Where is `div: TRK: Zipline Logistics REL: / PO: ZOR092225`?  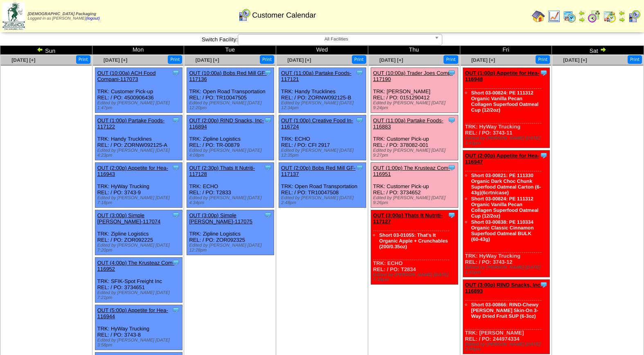
div: TRK: Zipline Logistics REL: / PO: ZOR092225 is located at coordinates (138, 233).